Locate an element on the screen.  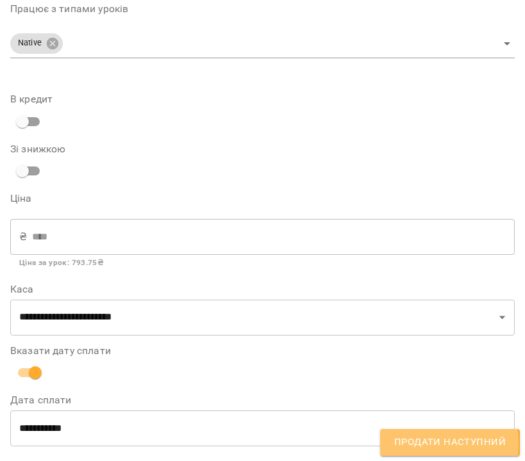
b: Ціна за урок : 793.75 ₴ is located at coordinates (61, 263).